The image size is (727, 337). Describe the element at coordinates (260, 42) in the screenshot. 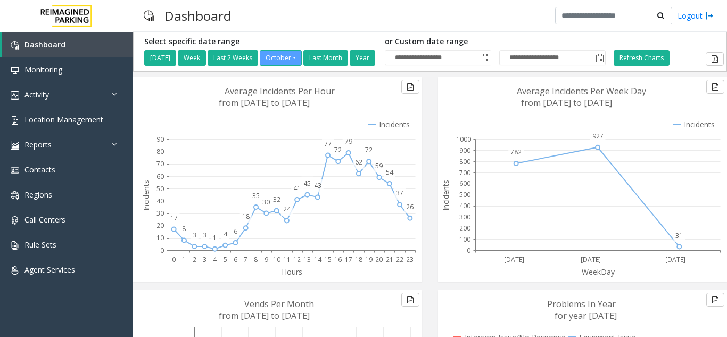

I see `h5: Select specific date range` at that location.